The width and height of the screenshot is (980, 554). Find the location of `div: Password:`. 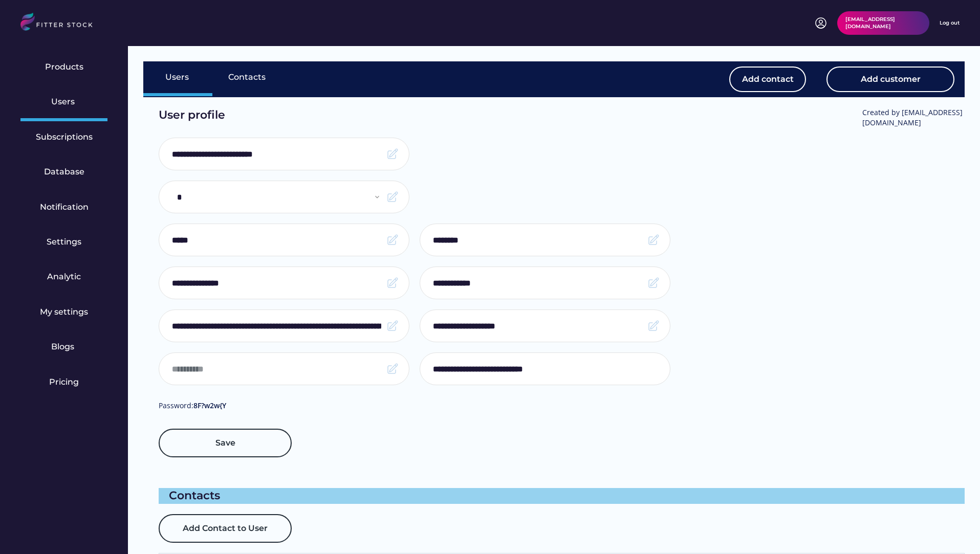

div: Password: is located at coordinates (561, 407).